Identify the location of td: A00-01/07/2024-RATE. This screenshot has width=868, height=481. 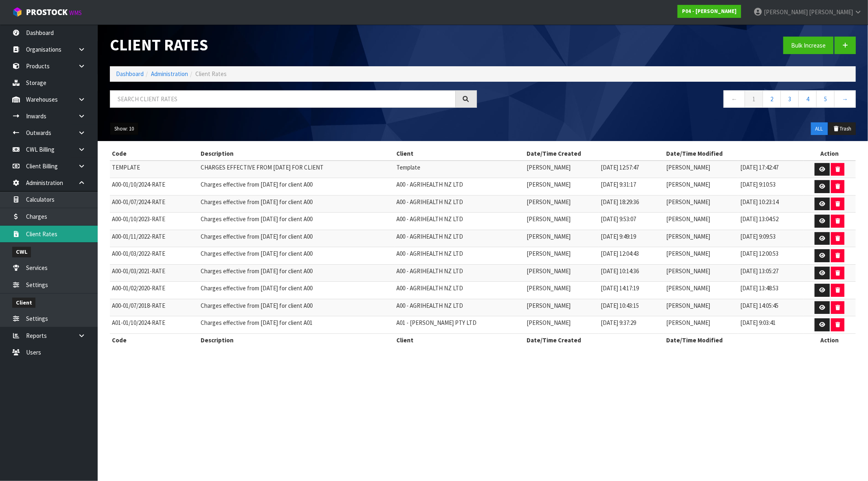
(154, 204).